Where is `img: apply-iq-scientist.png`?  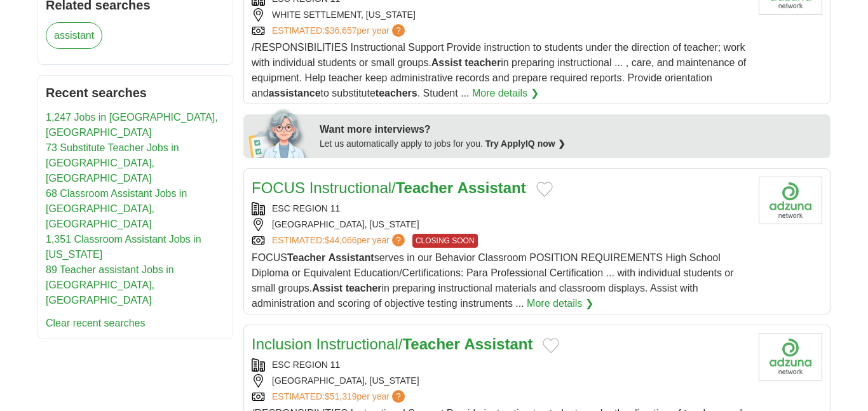
img: apply-iq-scientist.png is located at coordinates (279, 133).